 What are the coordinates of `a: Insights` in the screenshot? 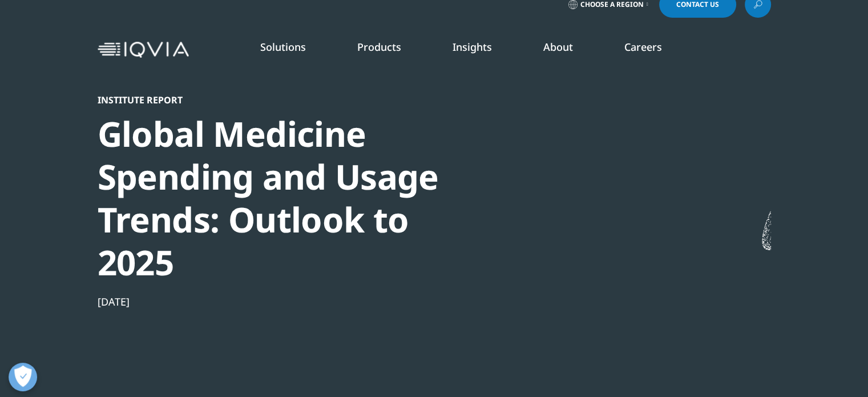 It's located at (472, 47).